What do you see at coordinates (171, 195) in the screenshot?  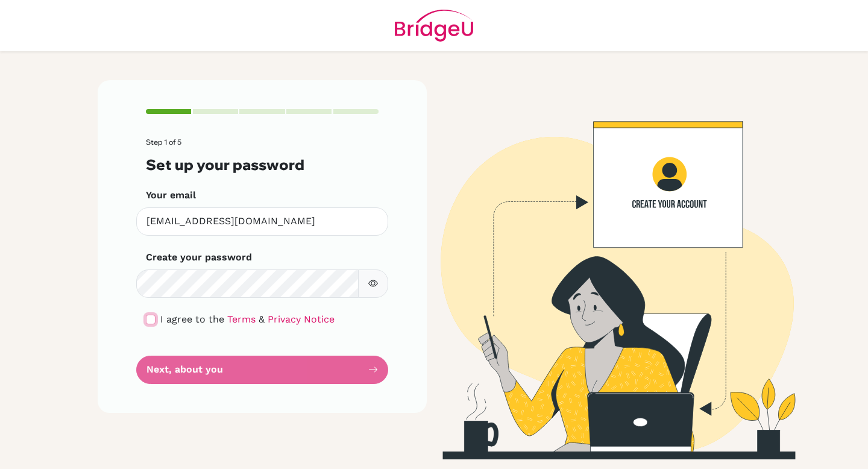 I see `label: Your email` at bounding box center [171, 195].